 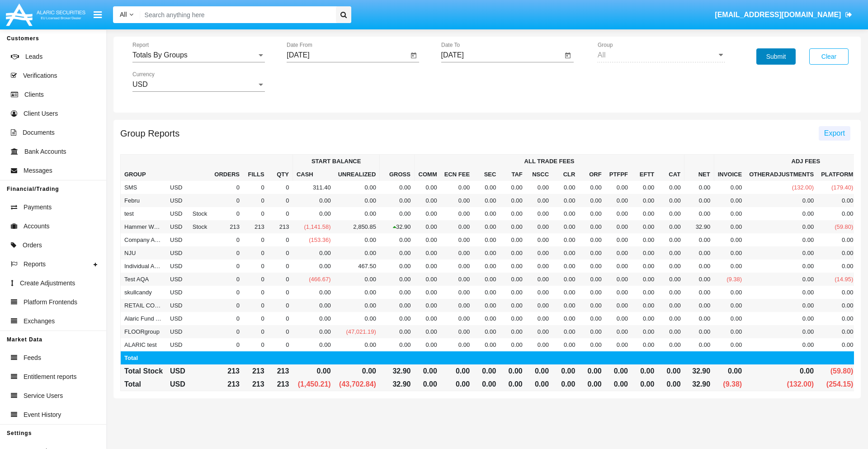 I want to click on span: Leads, so click(x=34, y=57).